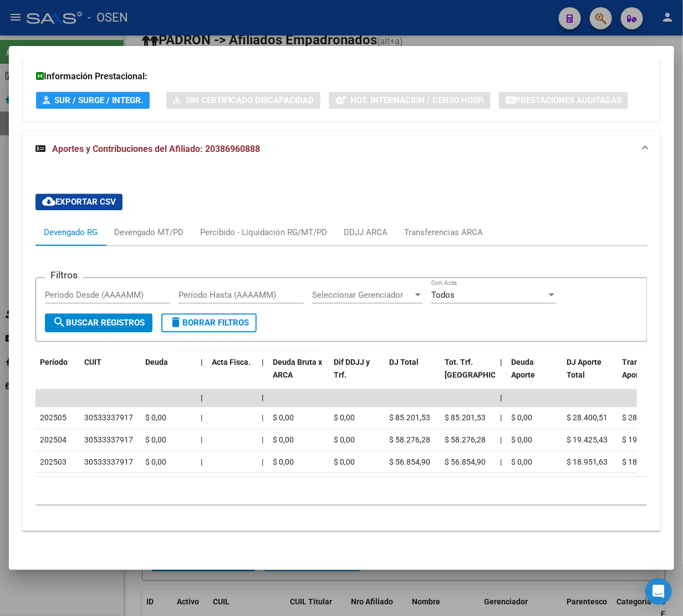 This screenshot has width=683, height=616. Describe the element at coordinates (366, 233) in the screenshot. I see `div: DDJJ ARCA` at that location.